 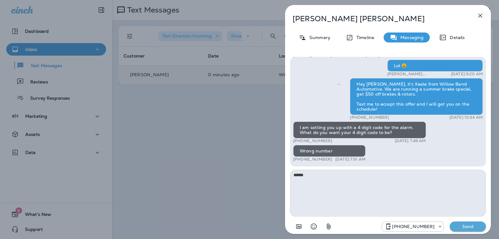 What do you see at coordinates (299, 226) in the screenshot?
I see `button: Add in a premade template` at bounding box center [299, 226].